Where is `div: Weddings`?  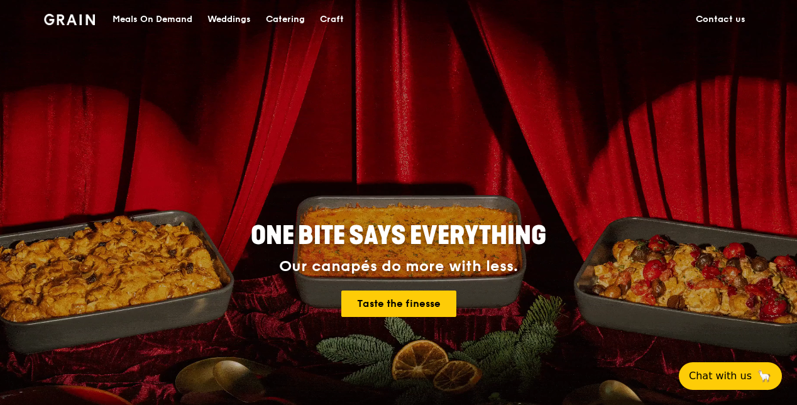
div: Weddings is located at coordinates (229, 19).